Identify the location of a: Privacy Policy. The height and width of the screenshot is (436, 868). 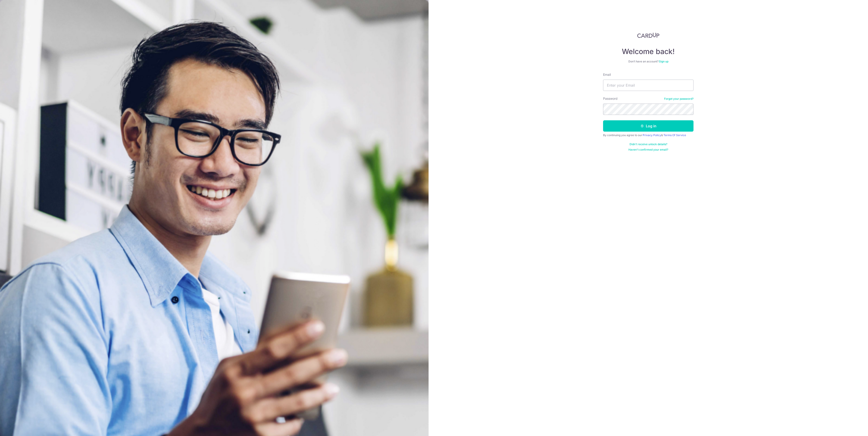
(652, 135).